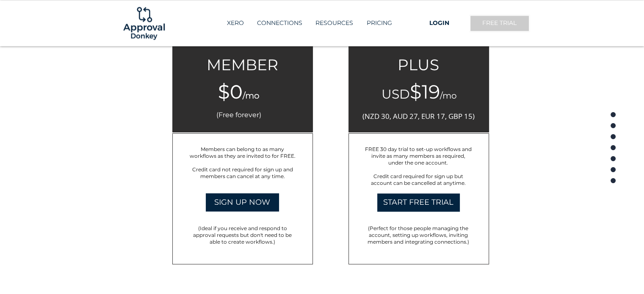  I want to click on span: Credit card required for sign up but account can be cancelled at anytime., so click(418, 179).